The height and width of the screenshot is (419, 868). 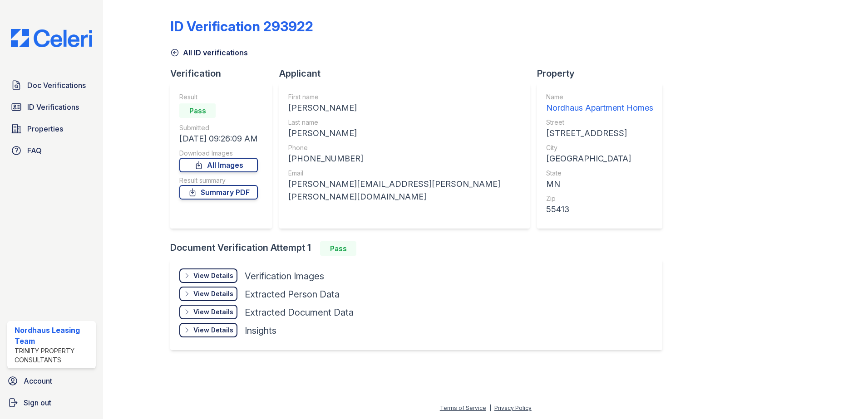 I want to click on div: Document Verification Attempt 1, so click(x=420, y=248).